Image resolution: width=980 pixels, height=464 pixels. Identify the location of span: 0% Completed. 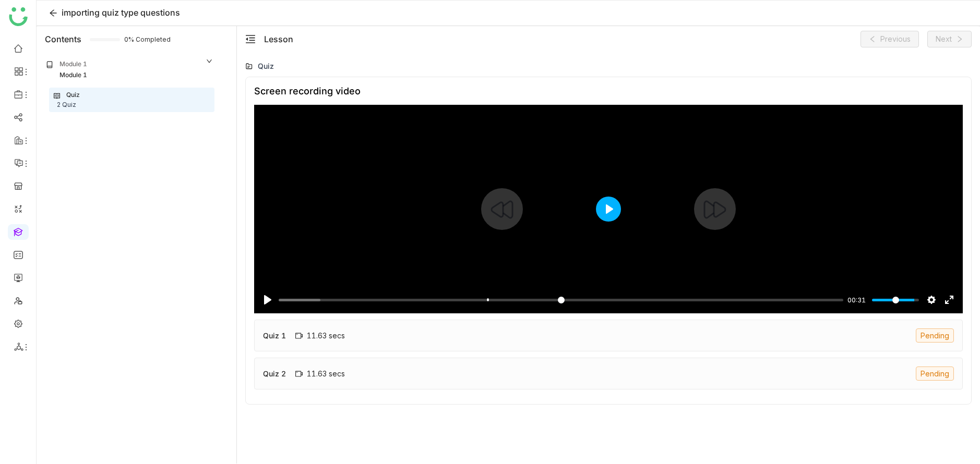
(130, 40).